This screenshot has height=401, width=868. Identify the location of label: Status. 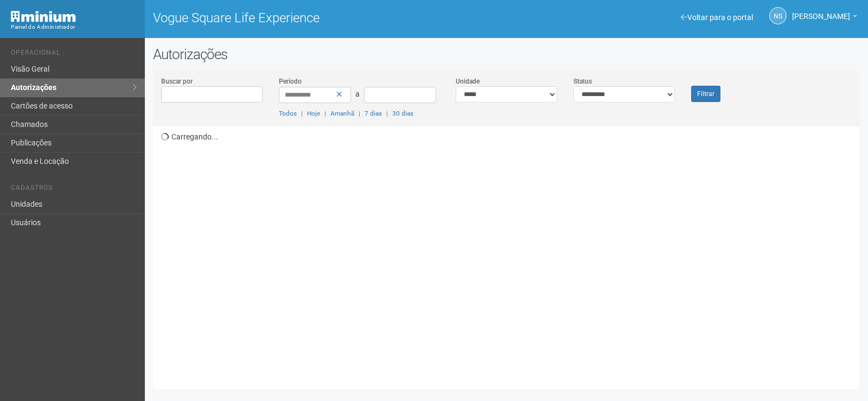
(583, 81).